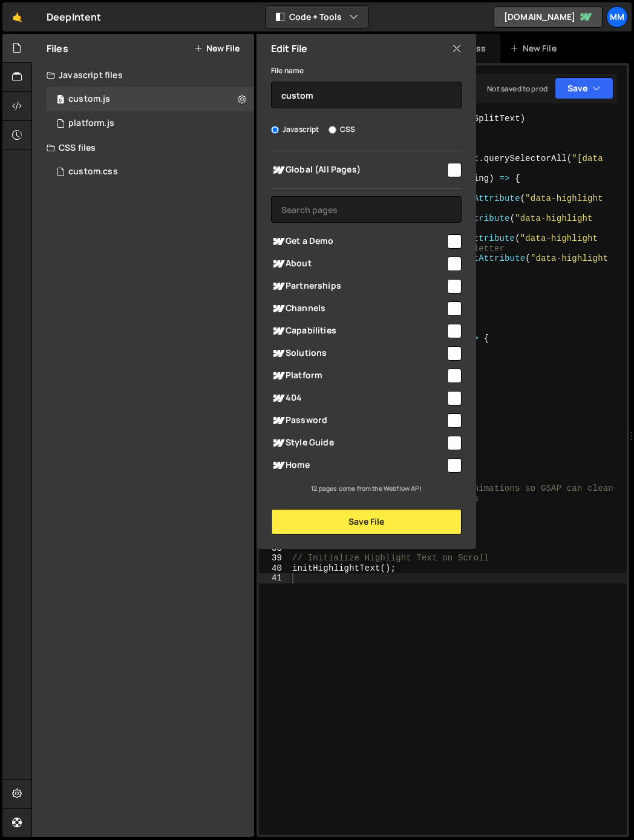 The width and height of the screenshot is (634, 840). I want to click on a: mm, so click(618, 17).